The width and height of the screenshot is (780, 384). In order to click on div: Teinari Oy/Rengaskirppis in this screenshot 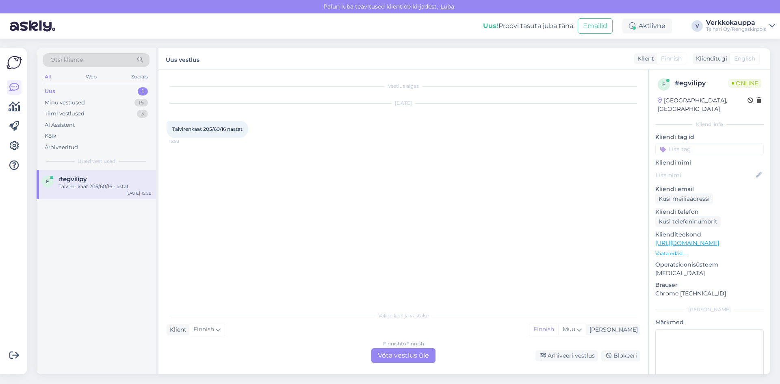, I will do `click(736, 29)`.